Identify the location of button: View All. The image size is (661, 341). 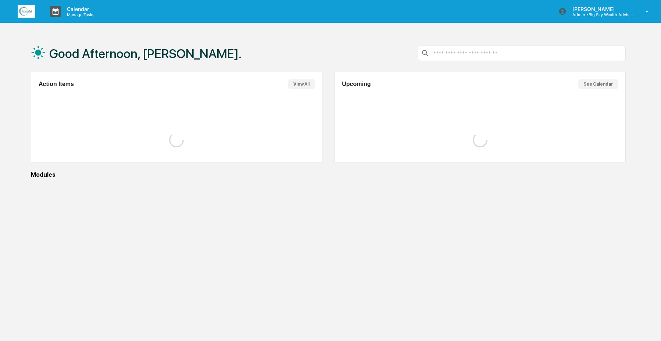
(302, 84).